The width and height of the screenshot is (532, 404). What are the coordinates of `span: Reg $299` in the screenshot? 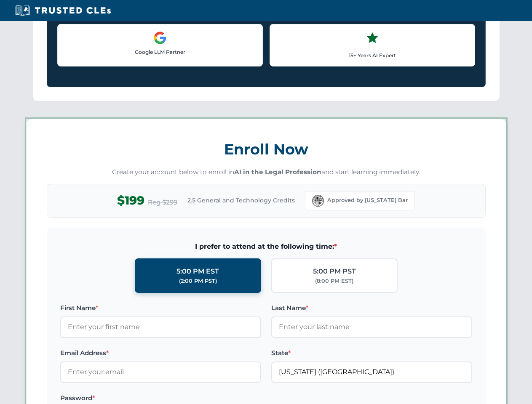 It's located at (162, 203).